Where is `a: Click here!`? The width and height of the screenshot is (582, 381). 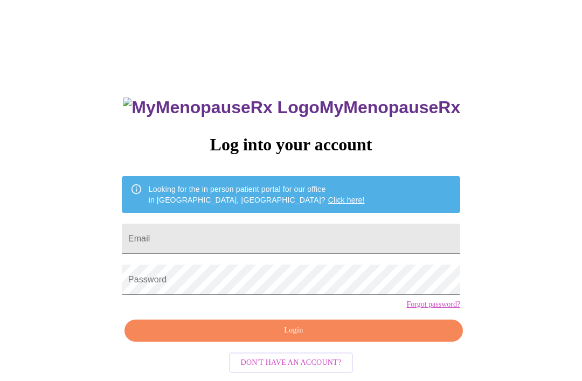
a: Click here! is located at coordinates (346, 200).